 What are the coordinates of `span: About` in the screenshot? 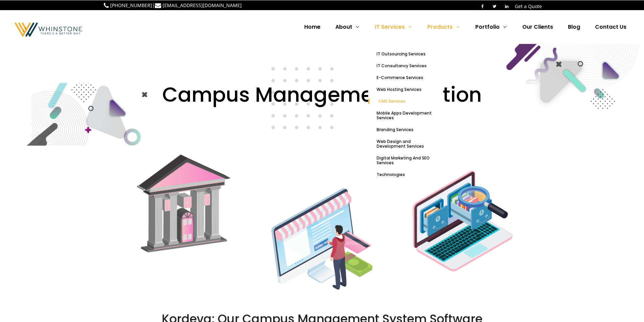 It's located at (344, 27).